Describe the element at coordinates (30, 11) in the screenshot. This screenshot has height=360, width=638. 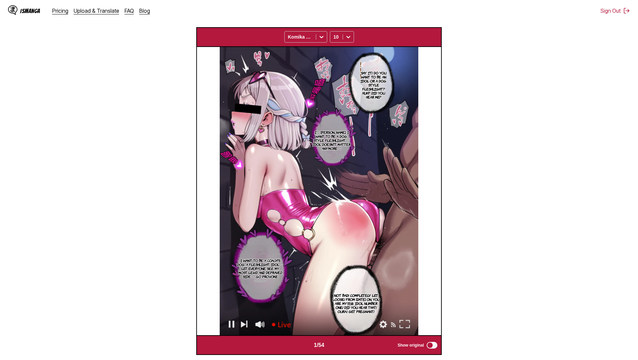
I see `a: IsManga LogoIsManga` at that location.